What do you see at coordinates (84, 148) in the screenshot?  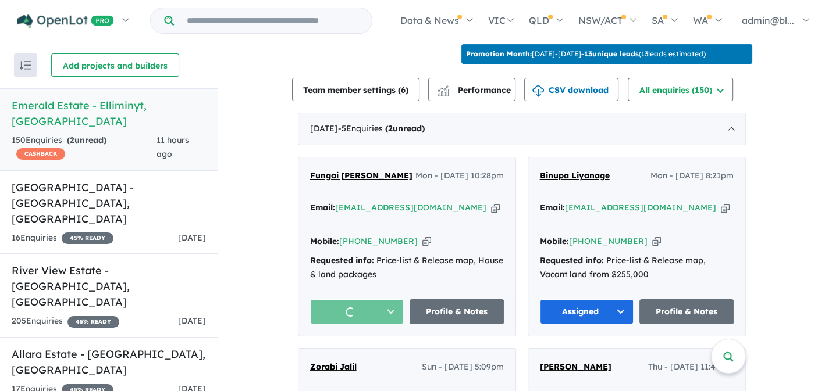 I see `div: 150 Enquir ies` at bounding box center [84, 148].